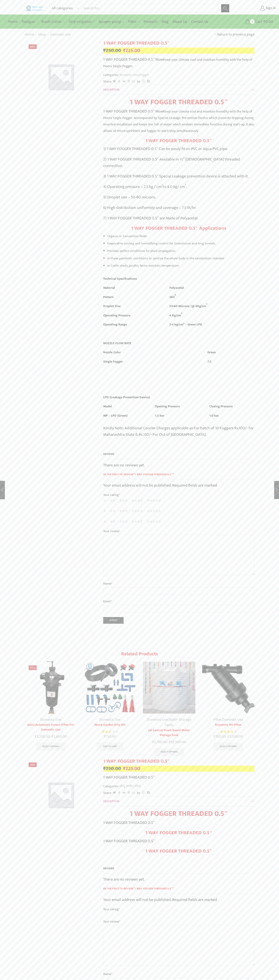 Image resolution: width=279 pixels, height=980 pixels. I want to click on sup: 2, so click(185, 185).